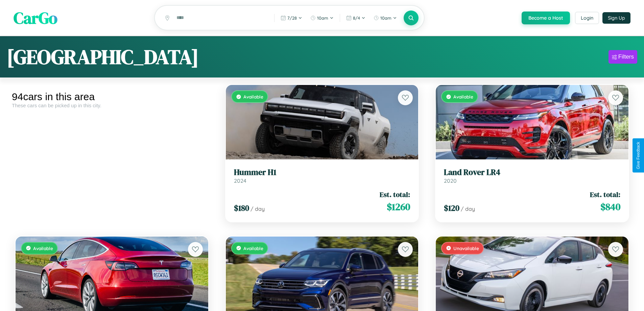 The height and width of the screenshot is (311, 644). What do you see at coordinates (322, 172) in the screenshot?
I see `h3: Hummer H1` at bounding box center [322, 172].